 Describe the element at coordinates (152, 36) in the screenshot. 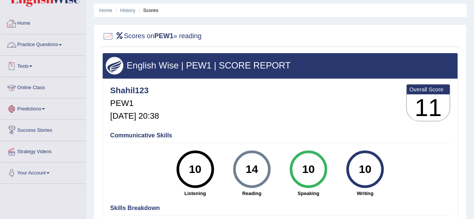

I see `h2: Scores on » reading` at that location.